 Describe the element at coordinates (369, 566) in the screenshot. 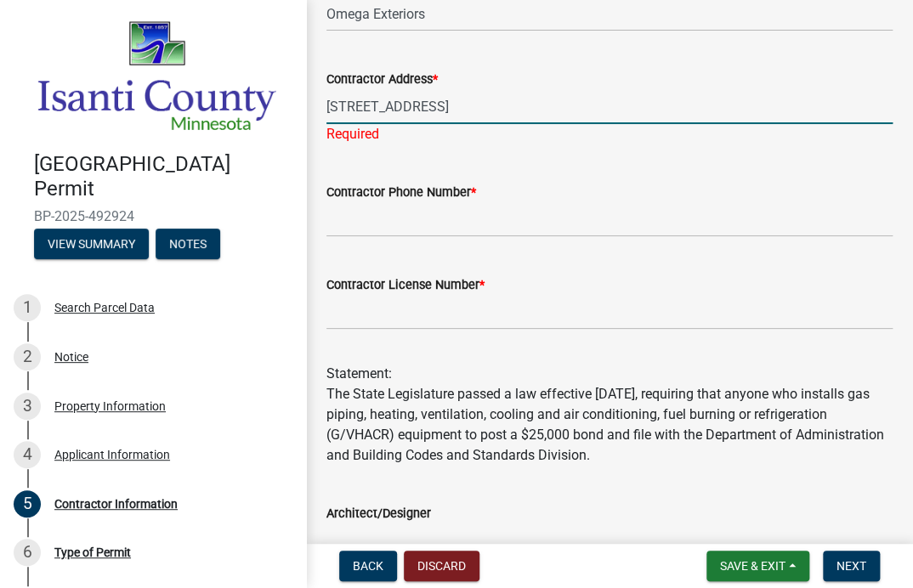

I see `button: Back` at that location.